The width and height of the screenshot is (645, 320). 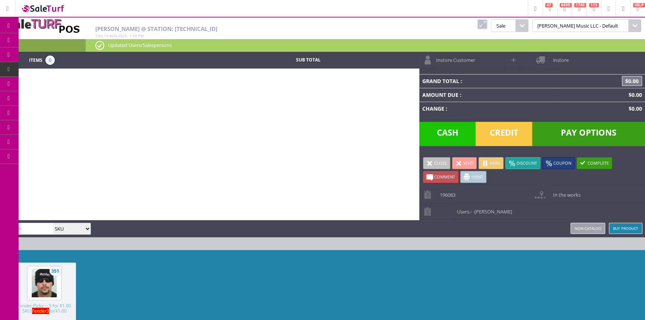 I want to click on a: Print, so click(x=473, y=177).